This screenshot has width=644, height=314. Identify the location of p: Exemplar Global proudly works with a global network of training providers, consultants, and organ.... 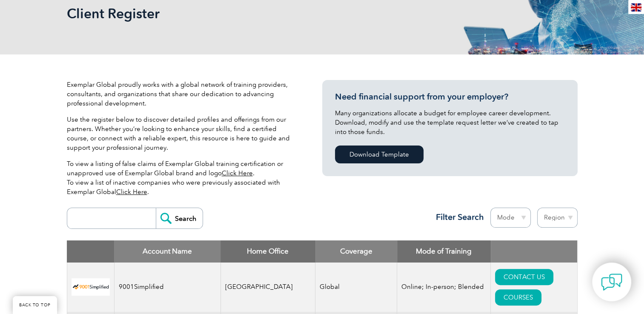
(182, 94).